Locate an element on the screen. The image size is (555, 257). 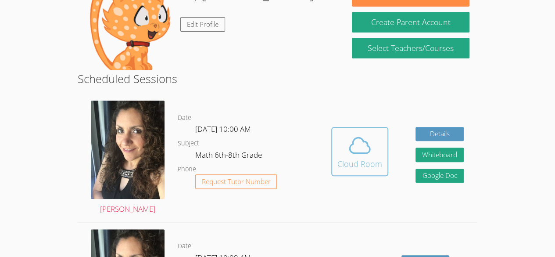
dd: Math 6th-8th Grade is located at coordinates (230, 156).